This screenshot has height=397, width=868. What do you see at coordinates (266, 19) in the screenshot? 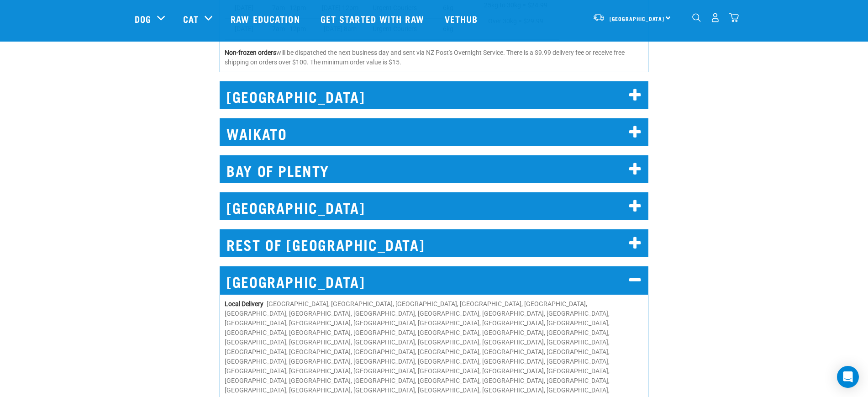
I see `a: Raw Education` at bounding box center [266, 19].